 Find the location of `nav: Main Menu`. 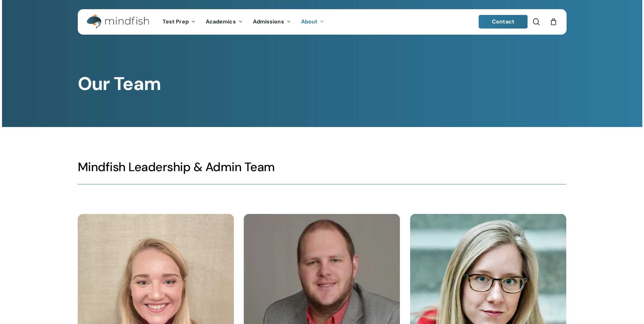

nav: Main Menu is located at coordinates (243, 21).